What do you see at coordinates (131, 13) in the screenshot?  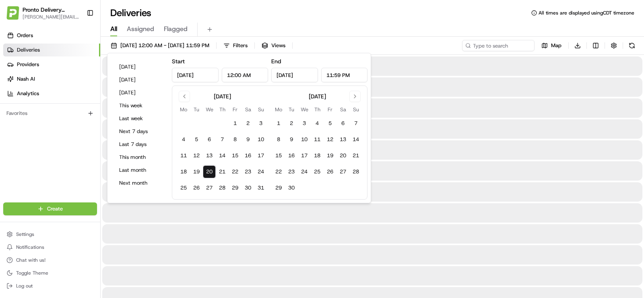 I see `h1: Deliveries` at bounding box center [131, 13].